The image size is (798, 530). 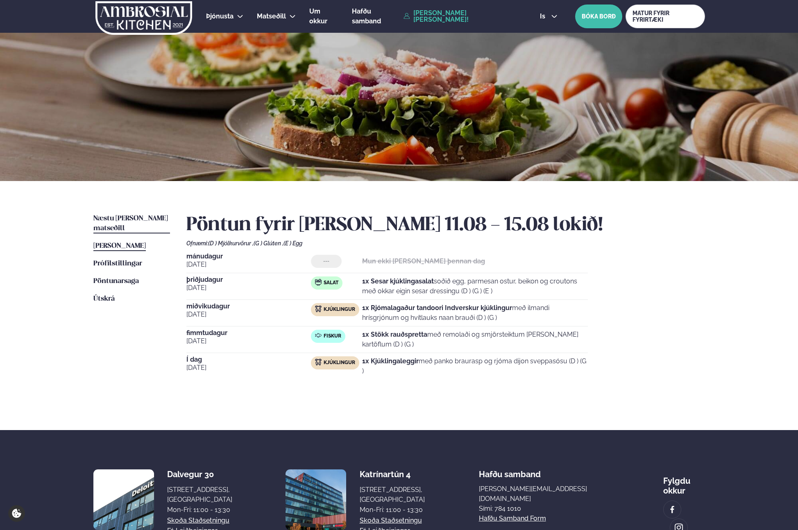 What do you see at coordinates (220, 16) in the screenshot?
I see `span: Þjónusta` at bounding box center [220, 16].